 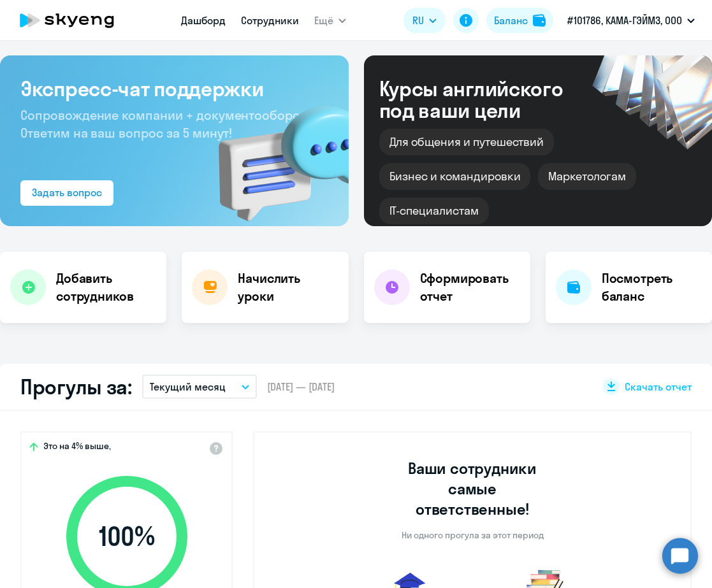 What do you see at coordinates (67, 193) in the screenshot?
I see `button: Задать вопрос` at bounding box center [67, 193].